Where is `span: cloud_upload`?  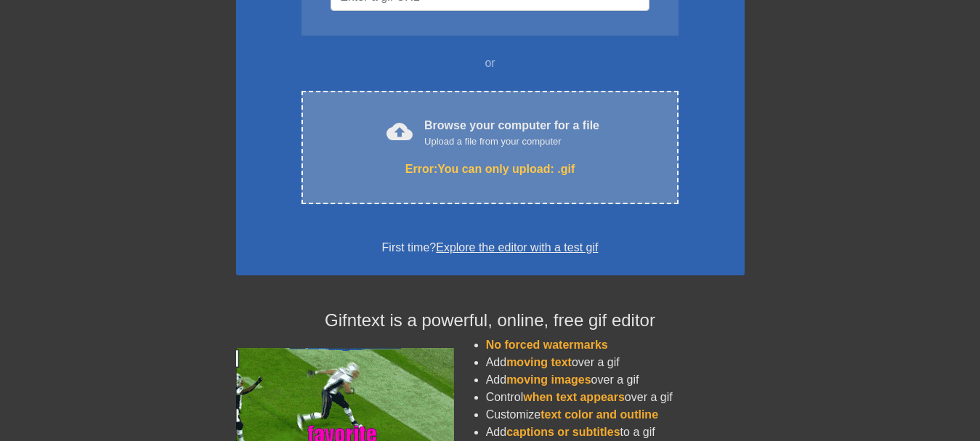
span: cloud_upload is located at coordinates (399, 132).